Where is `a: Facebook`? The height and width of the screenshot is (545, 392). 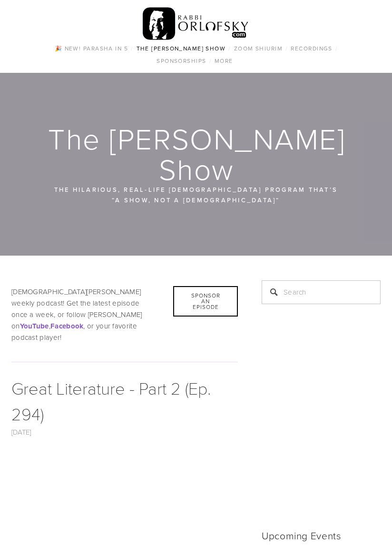 a: Facebook is located at coordinates (67, 326).